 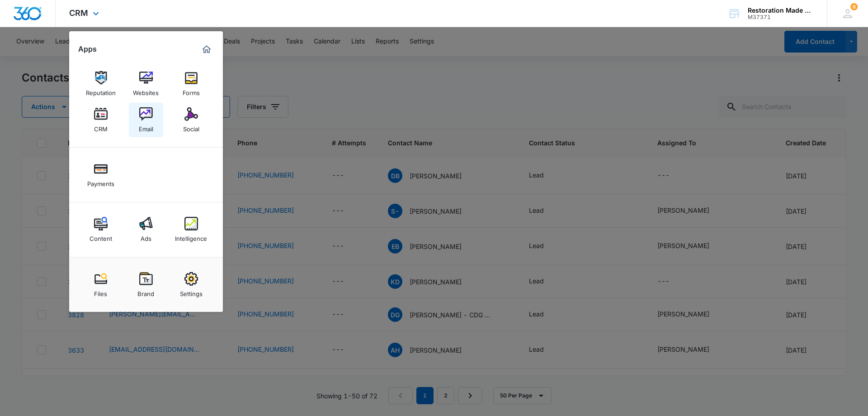 What do you see at coordinates (146, 236) in the screenshot?
I see `div: Ads` at bounding box center [146, 236].